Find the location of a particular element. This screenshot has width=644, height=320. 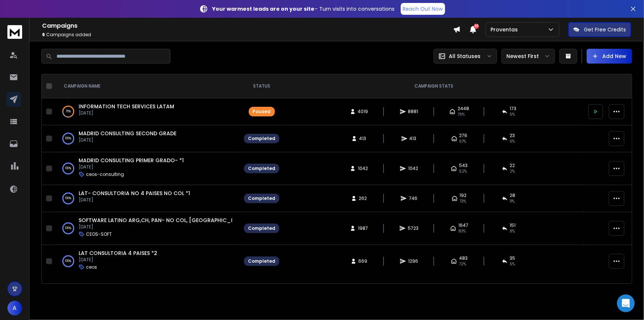

span: 4019 is located at coordinates (363, 111).